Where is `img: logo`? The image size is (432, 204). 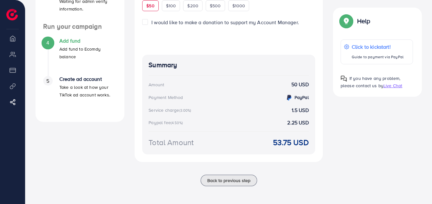 img: logo is located at coordinates (12, 15).